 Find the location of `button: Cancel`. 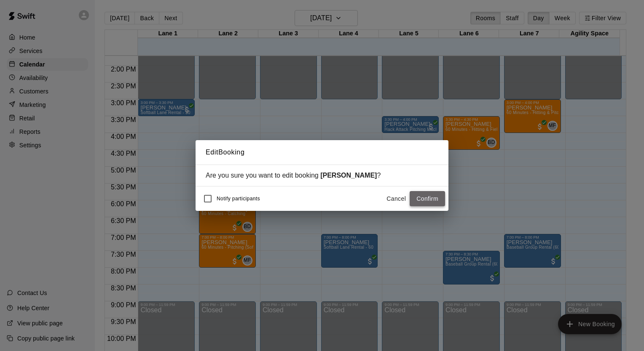

button: Cancel is located at coordinates (396, 199).